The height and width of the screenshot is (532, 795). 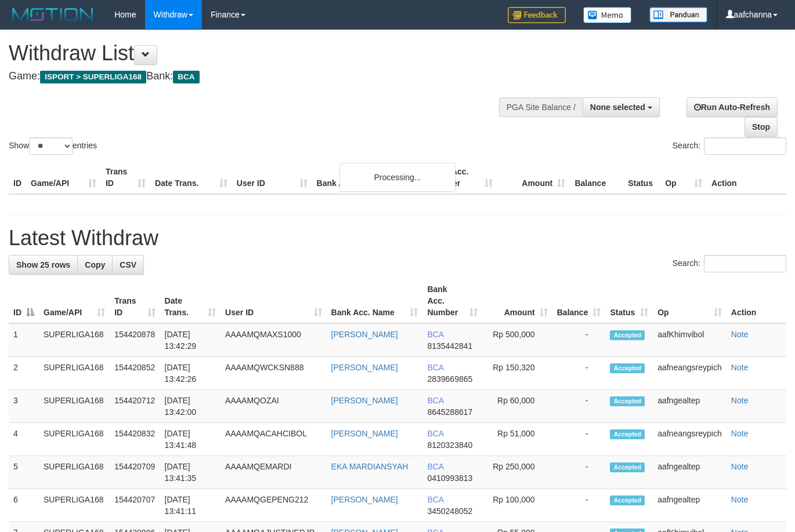 I want to click on span: ISPORT > SUPERLIGA168, so click(x=93, y=77).